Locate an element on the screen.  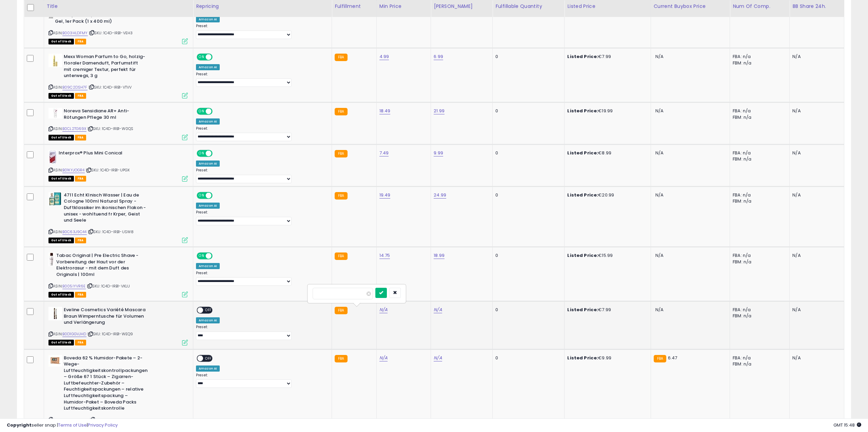
b: Tabac Original | Pre Electric Shave - Vorbereitung der Haut vor der Elektrorasur - mit dem Duft d... is located at coordinates (98, 266).